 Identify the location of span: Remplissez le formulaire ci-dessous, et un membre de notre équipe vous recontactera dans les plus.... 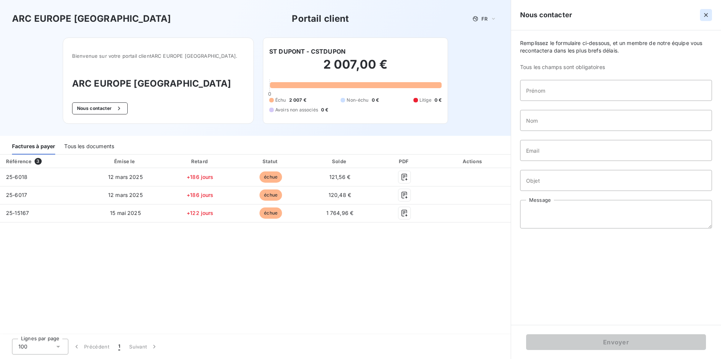
(616, 47).